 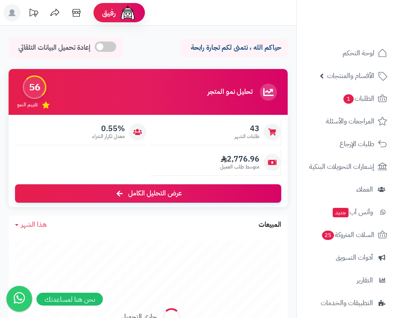 What do you see at coordinates (128, 13) in the screenshot?
I see `img: ai-face.png` at bounding box center [128, 13].